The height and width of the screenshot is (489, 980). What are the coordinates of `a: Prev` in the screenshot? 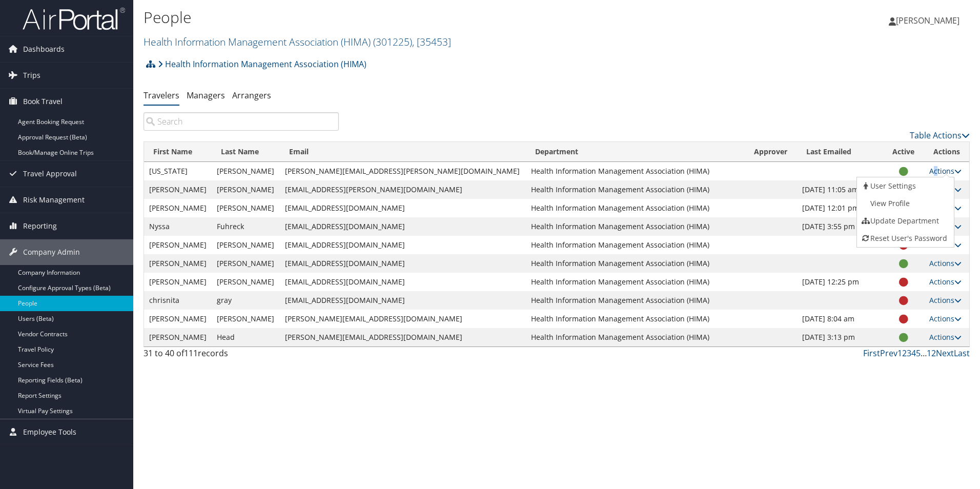 It's located at (889, 353).